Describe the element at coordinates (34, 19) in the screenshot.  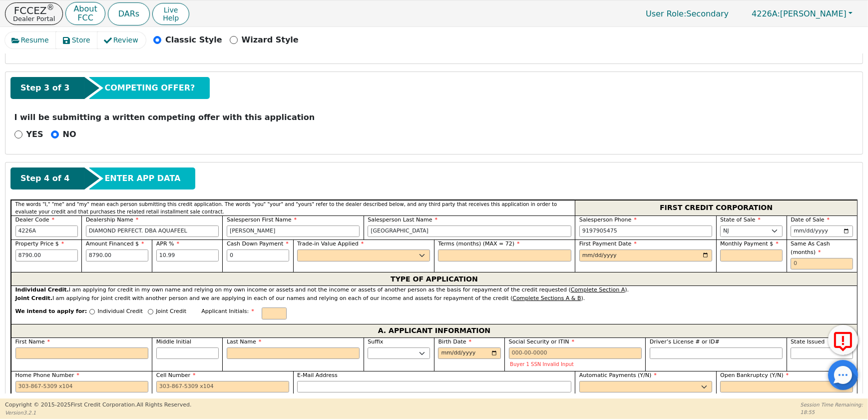
I see `p: Dealer Portal` at that location.